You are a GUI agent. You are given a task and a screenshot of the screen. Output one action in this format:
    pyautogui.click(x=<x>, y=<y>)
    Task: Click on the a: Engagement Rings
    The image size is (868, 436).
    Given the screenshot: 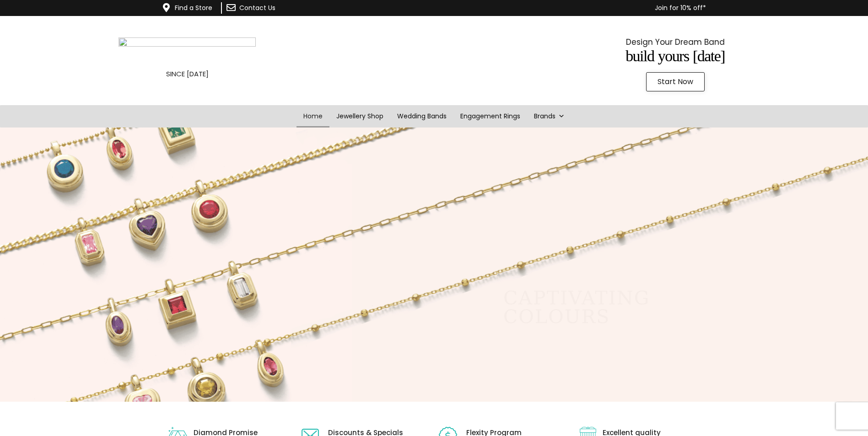 What is the action you would take?
    pyautogui.click(x=490, y=116)
    